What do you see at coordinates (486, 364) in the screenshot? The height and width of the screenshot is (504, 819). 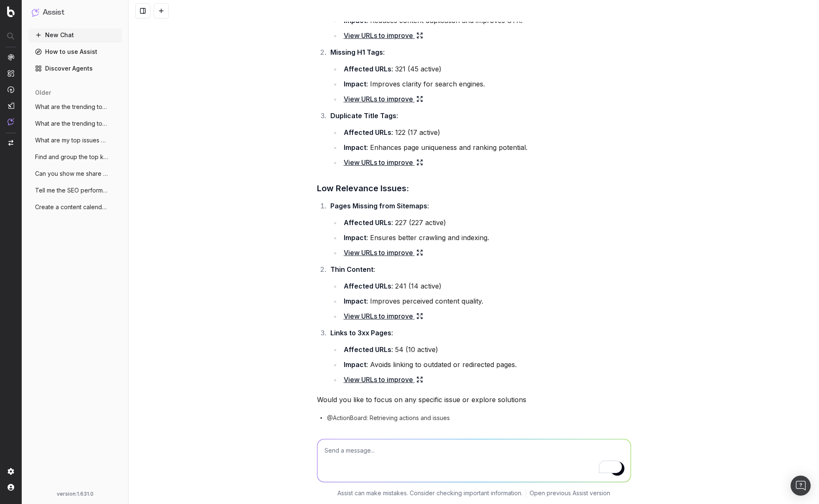 I see `li: : Avoids linking to outdated or redirected pages.` at bounding box center [486, 364].